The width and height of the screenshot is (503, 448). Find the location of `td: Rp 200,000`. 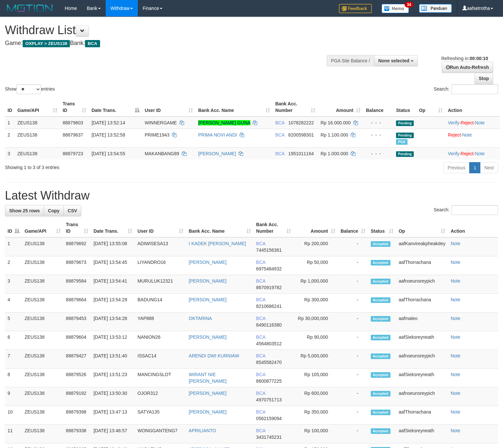

td: Rp 200,000 is located at coordinates (316, 247).